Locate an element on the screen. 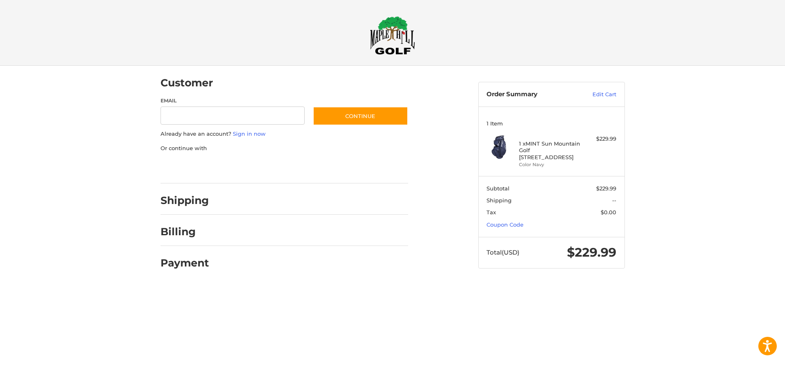  p: Already have an account? is located at coordinates (284, 134).